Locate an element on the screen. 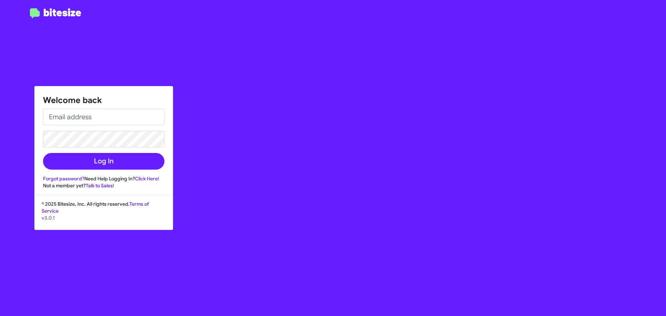 Image resolution: width=666 pixels, height=316 pixels. a: Forgot password? is located at coordinates (63, 179).